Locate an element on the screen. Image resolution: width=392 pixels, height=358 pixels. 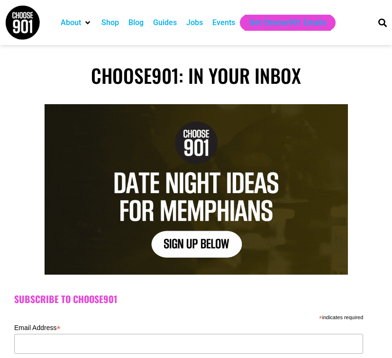
div: Blog is located at coordinates (136, 23).